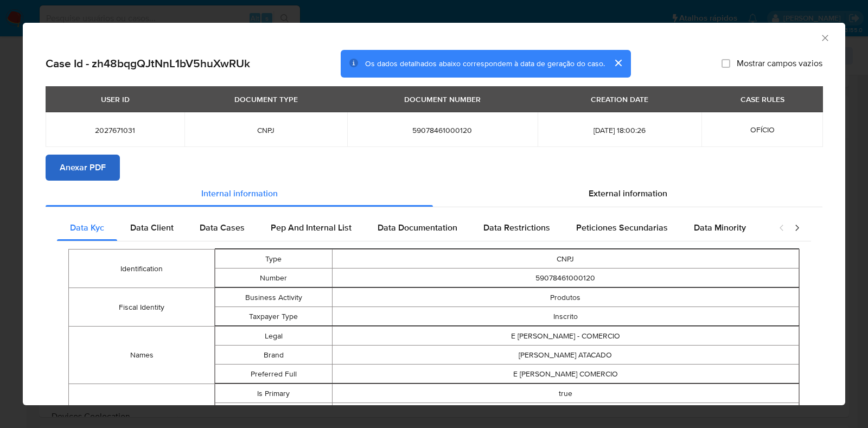 This screenshot has height=428, width=868. What do you see at coordinates (142, 307) in the screenshot?
I see `td: Fiscal Identity` at bounding box center [142, 307].